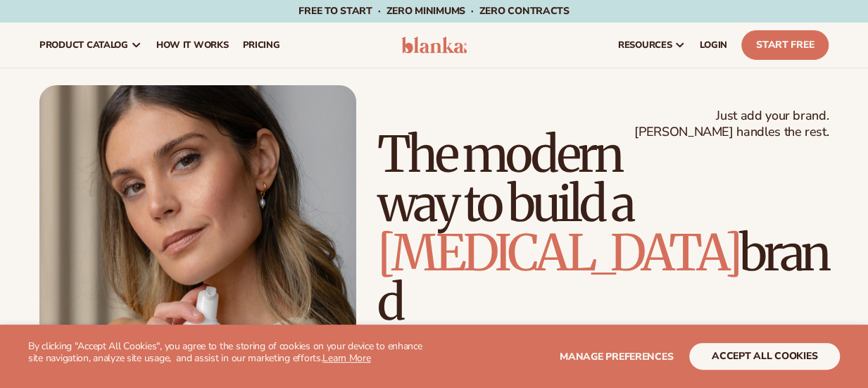 This screenshot has height=388, width=868. I want to click on a: logo, so click(434, 45).